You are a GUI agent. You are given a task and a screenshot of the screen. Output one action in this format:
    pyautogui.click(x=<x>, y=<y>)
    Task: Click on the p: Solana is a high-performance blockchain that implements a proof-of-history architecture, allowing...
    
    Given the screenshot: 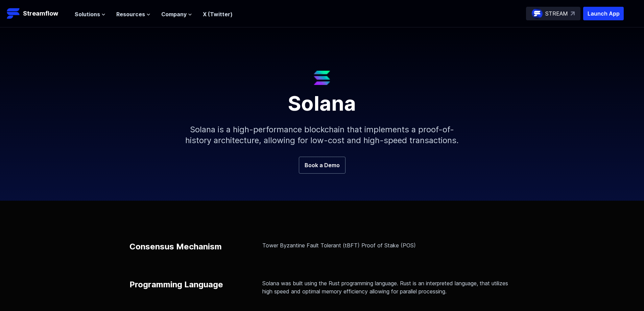 What is the action you would take?
    pyautogui.click(x=322, y=134)
    